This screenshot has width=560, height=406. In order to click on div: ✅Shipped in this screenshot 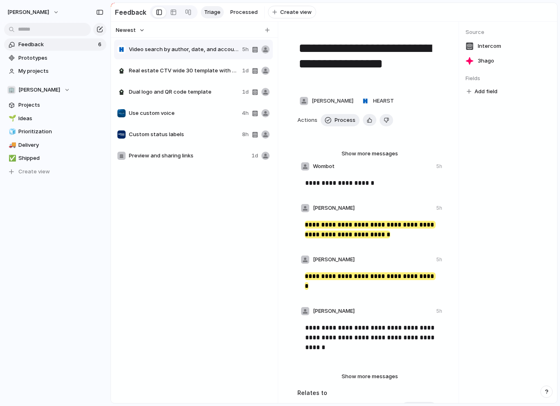, I will do `click(55, 158)`.